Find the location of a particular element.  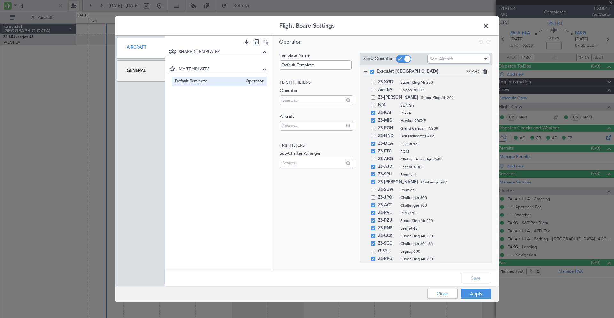

span: ZS-KAT is located at coordinates (388, 113).